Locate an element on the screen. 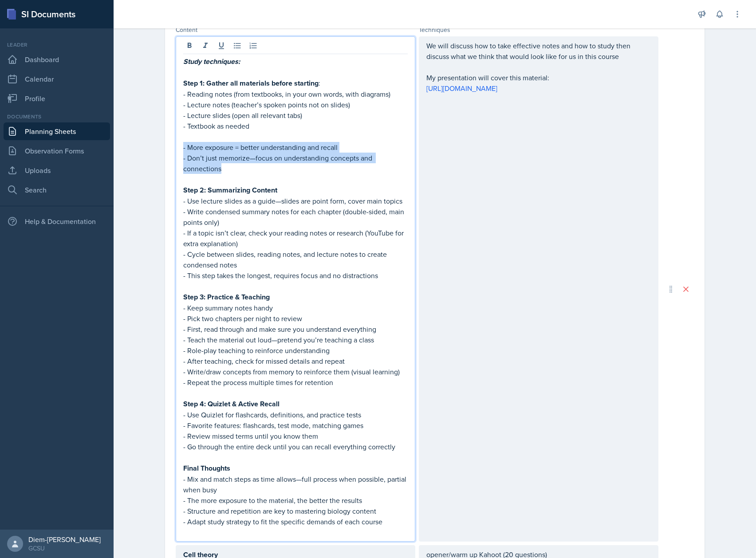 This screenshot has height=558, width=756. div: Documents is located at coordinates (57, 117).